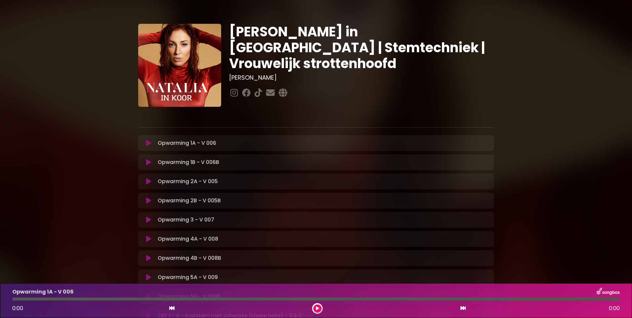  I want to click on p: Opwarming 2A - V 005, so click(188, 181).